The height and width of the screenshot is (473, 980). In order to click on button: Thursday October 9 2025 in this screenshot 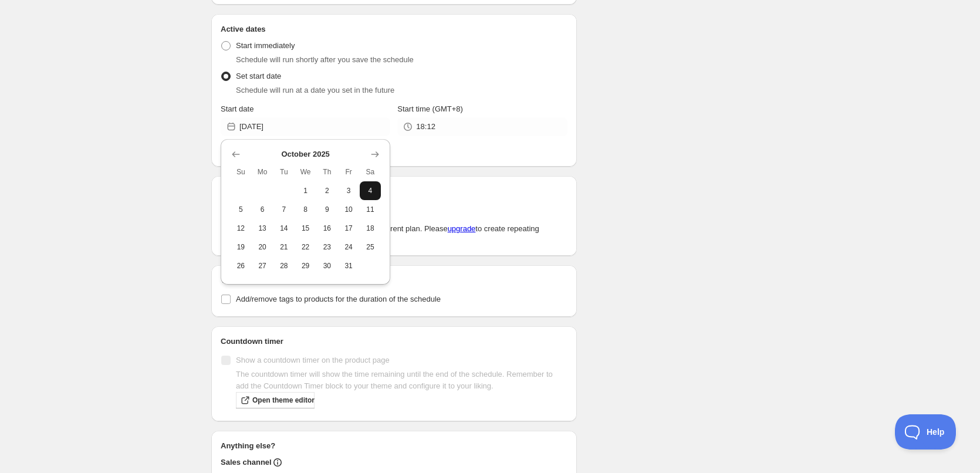, I will do `click(327, 209)`.